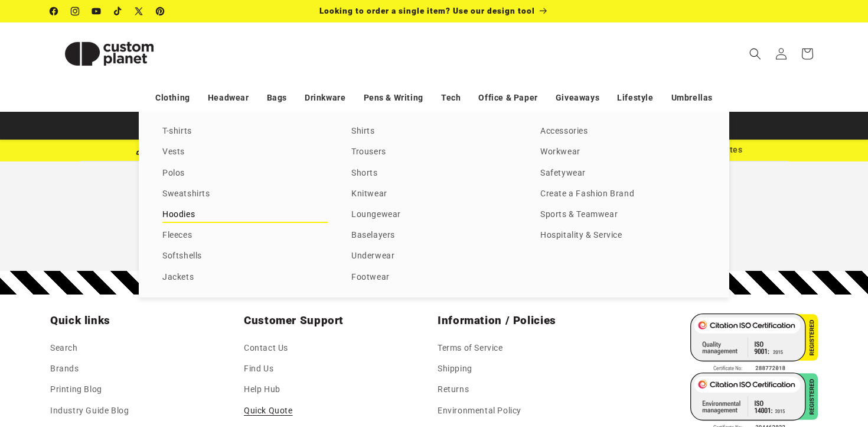  I want to click on a: Shipping, so click(455, 368).